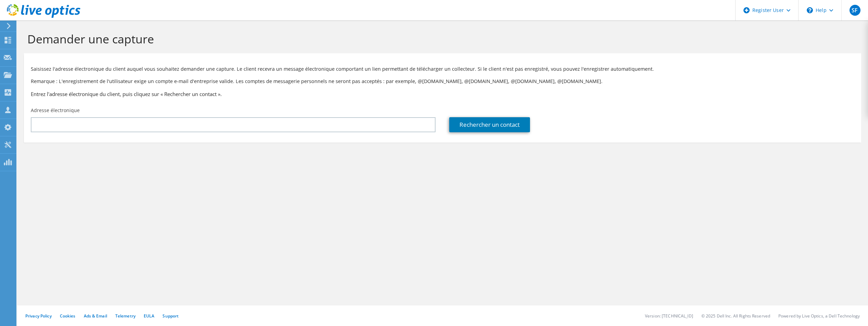 This screenshot has width=868, height=326. I want to click on li: Powered by Live Optics, a Dell Technology, so click(819, 316).